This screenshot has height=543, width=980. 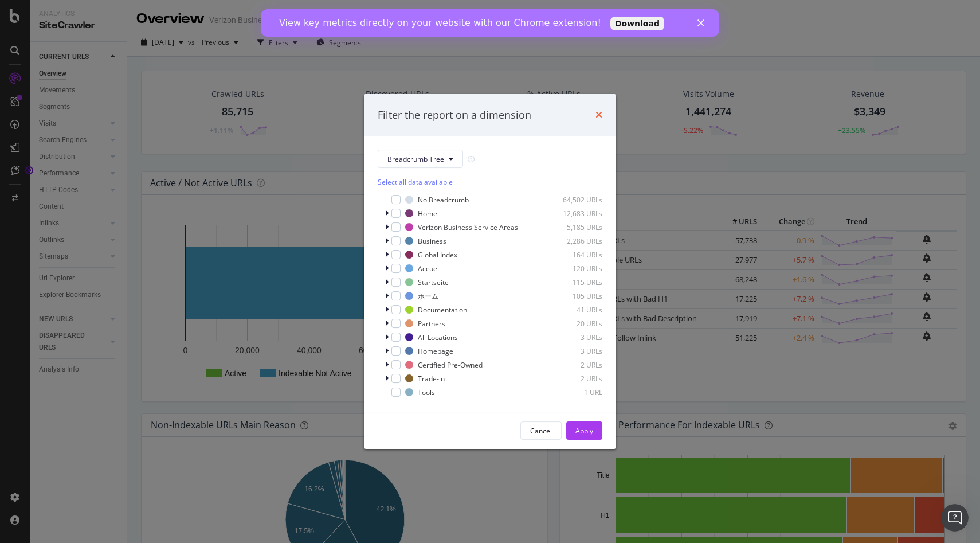 What do you see at coordinates (454, 115) in the screenshot?
I see `div: Filter the report on a dimension` at bounding box center [454, 115].